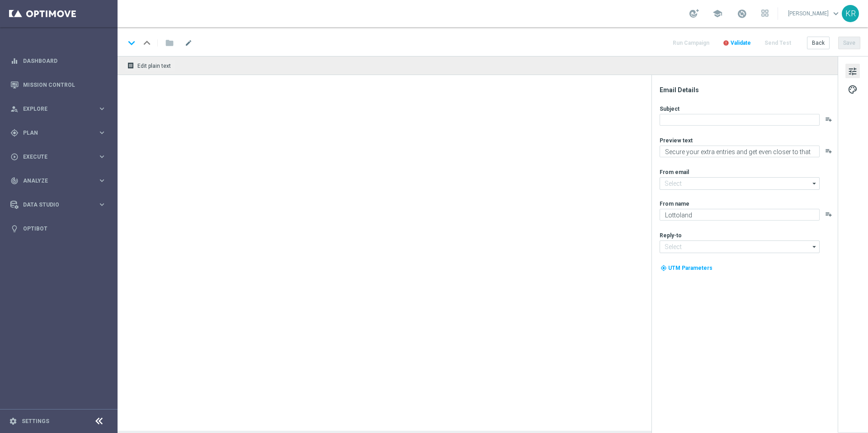  What do you see at coordinates (150, 66) in the screenshot?
I see `button: receipt Edit plain text` at bounding box center [150, 66].